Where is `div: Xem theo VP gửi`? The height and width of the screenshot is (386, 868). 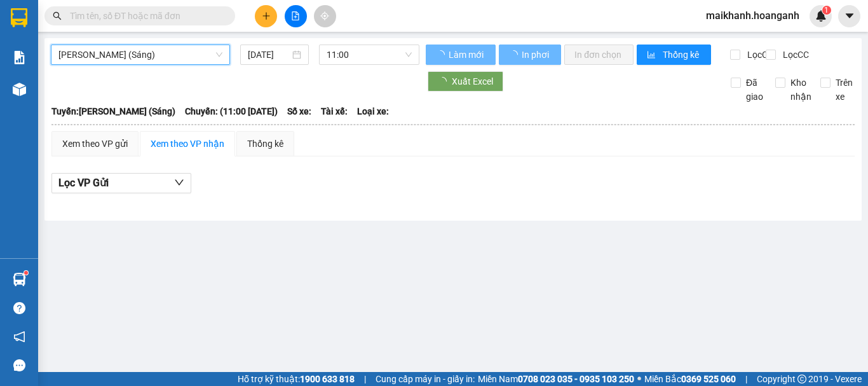 div: Xem theo VP gửi is located at coordinates (95, 144).